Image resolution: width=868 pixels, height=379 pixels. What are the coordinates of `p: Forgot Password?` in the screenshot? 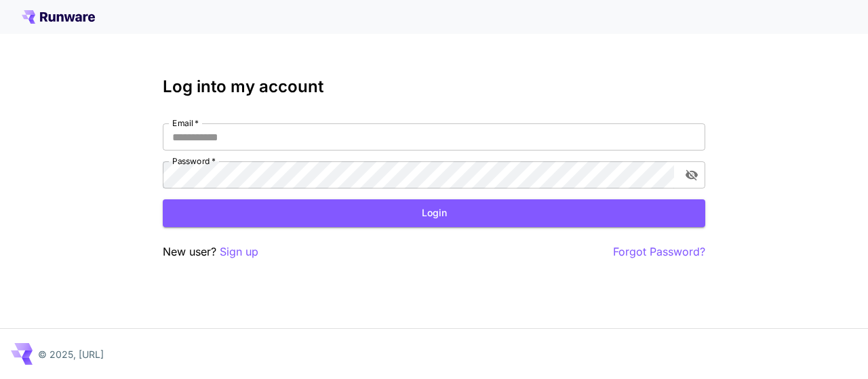 It's located at (659, 252).